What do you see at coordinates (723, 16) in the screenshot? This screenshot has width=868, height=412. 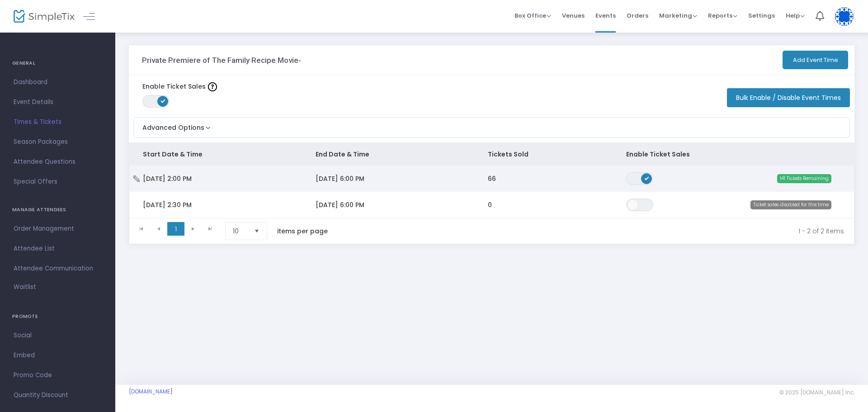 I see `span: Reports` at bounding box center [723, 16].